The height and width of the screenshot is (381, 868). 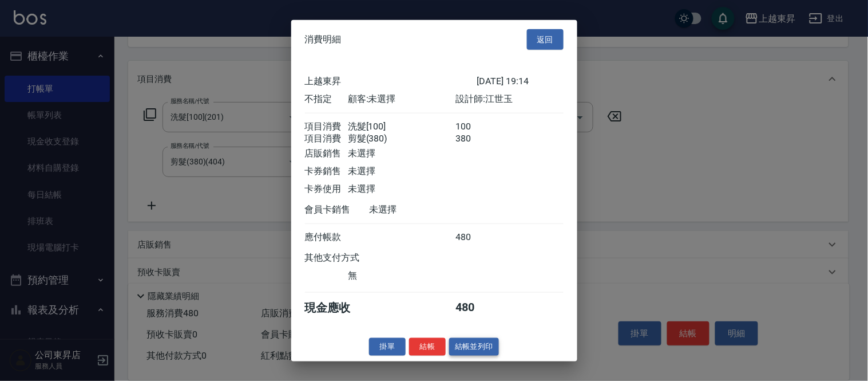 I want to click on div: 會員卡銷售, so click(x=337, y=210).